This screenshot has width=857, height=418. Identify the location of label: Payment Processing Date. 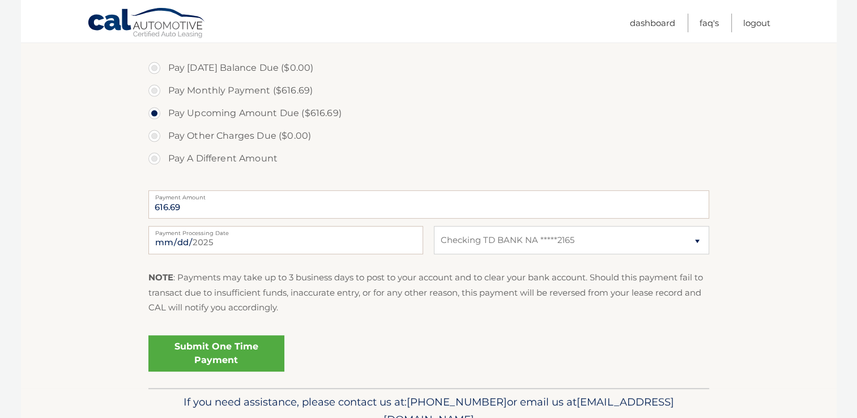
(285, 231).